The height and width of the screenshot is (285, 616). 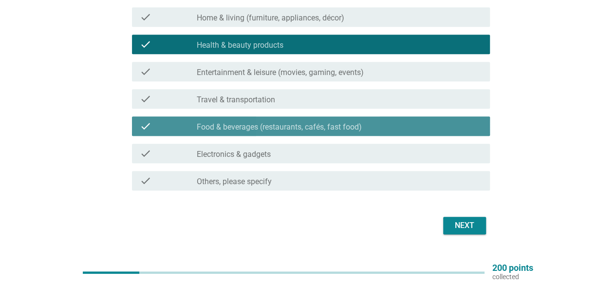 What do you see at coordinates (464, 225) in the screenshot?
I see `div: Next` at bounding box center [464, 225].